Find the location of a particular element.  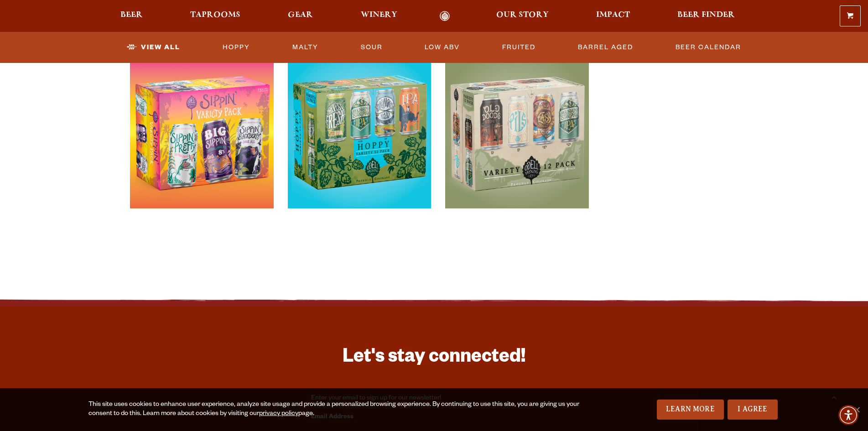

a: Beer Calendar is located at coordinates (708, 48).